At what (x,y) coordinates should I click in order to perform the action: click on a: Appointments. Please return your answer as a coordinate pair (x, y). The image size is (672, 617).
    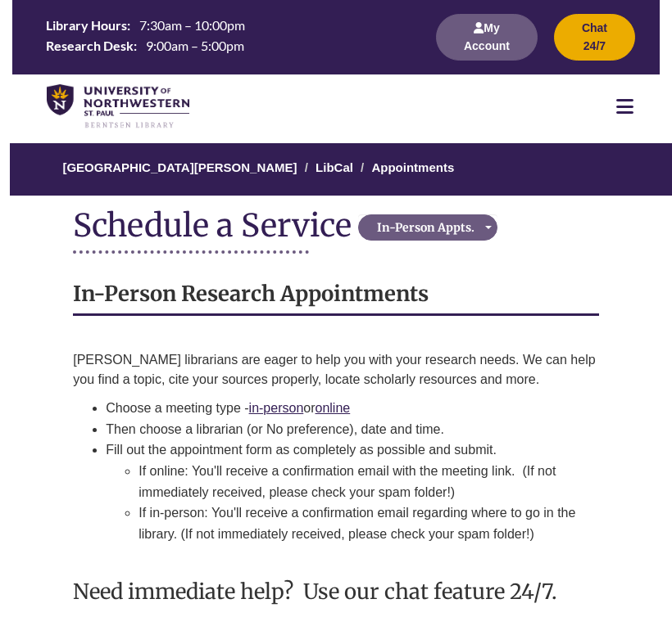
    Looking at the image, I should click on (412, 167).